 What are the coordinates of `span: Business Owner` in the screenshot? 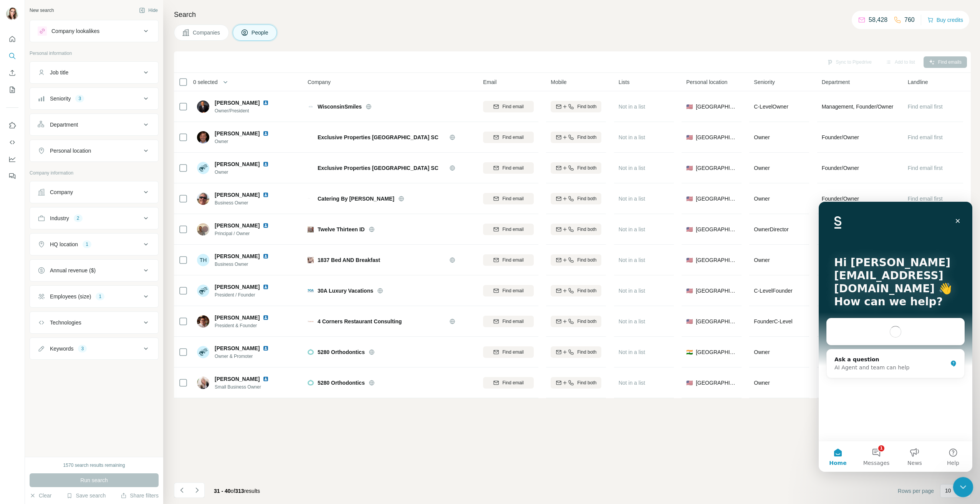 It's located at (246, 264).